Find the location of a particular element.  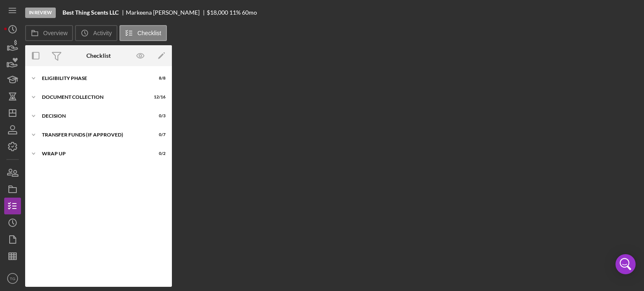

div: 60 mo is located at coordinates (249, 13).